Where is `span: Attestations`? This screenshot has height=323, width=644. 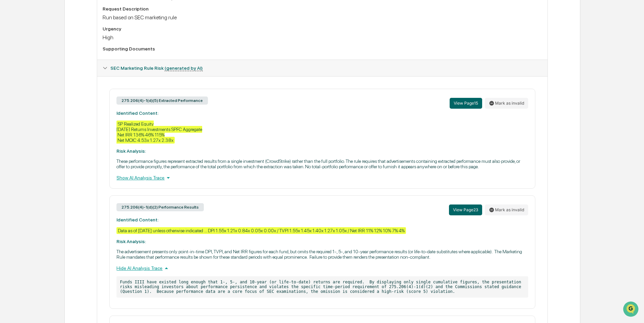
span: Attestations is located at coordinates (69, 88).